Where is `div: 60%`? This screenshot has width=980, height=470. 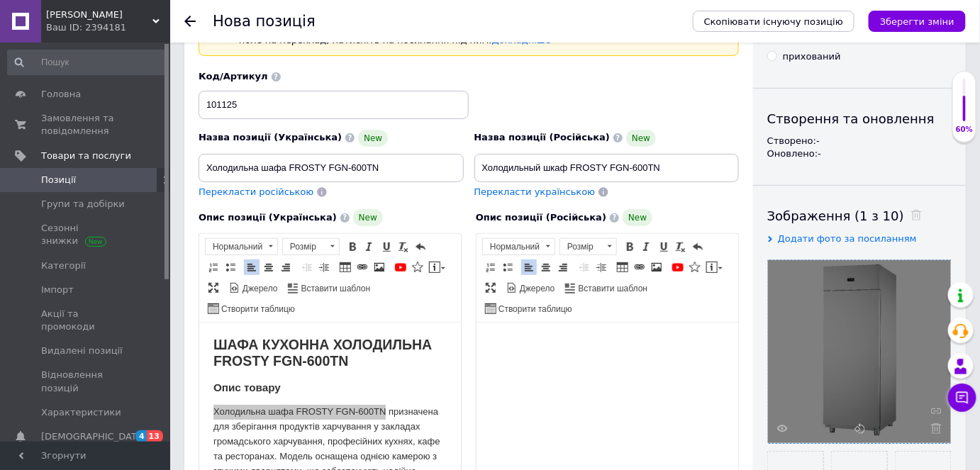 div: 60% is located at coordinates (965, 130).